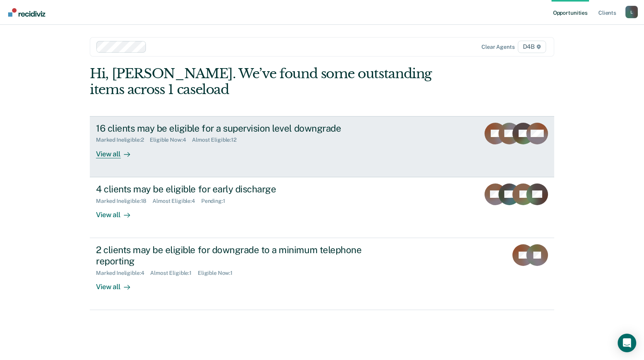 Image resolution: width=644 pixels, height=360 pixels. I want to click on div: Marked Ineligible : 2, so click(123, 140).